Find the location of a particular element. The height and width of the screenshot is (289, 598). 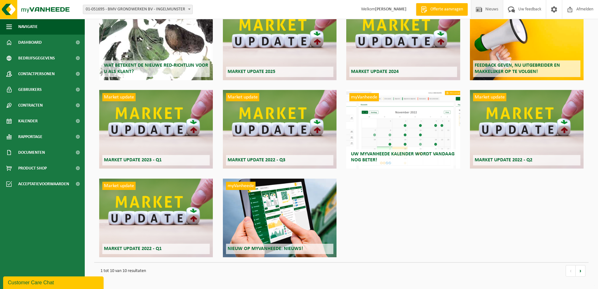

span: Feedback geven, nu uitgebreider en makkelijker op te volgen! is located at coordinates (518, 68).